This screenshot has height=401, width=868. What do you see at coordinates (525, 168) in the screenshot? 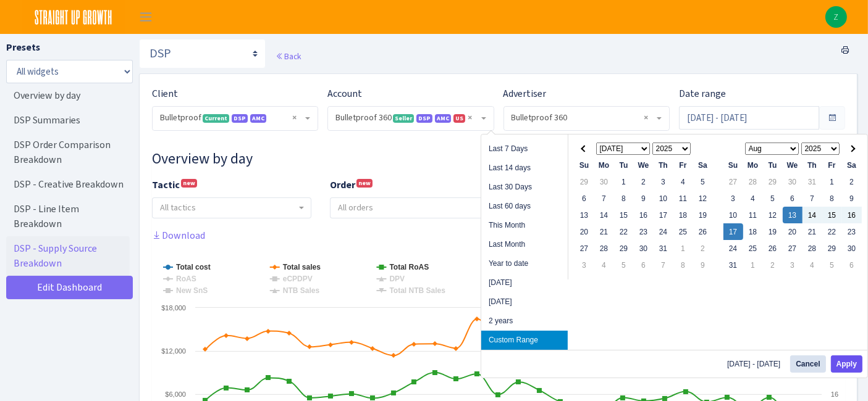
I see `li: Last 14 days` at bounding box center [525, 168].